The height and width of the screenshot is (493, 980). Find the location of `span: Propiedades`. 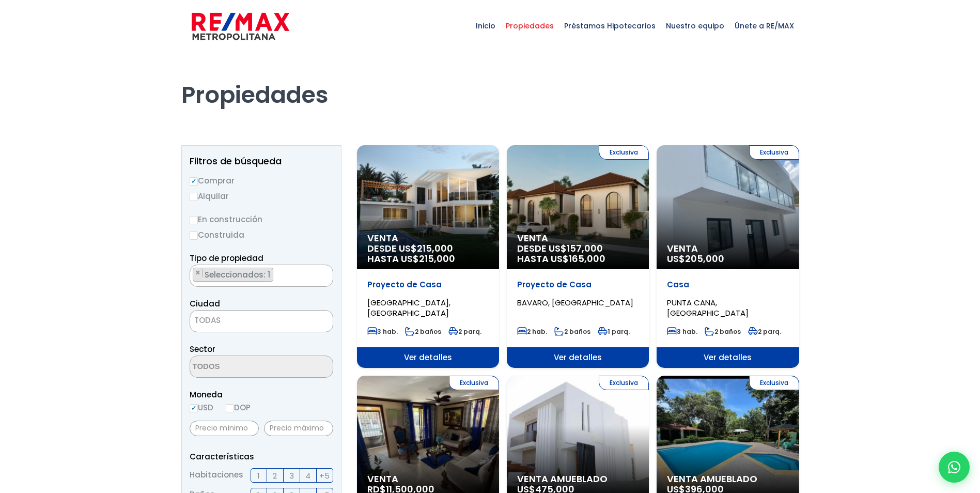

span: Propiedades is located at coordinates (530, 26).